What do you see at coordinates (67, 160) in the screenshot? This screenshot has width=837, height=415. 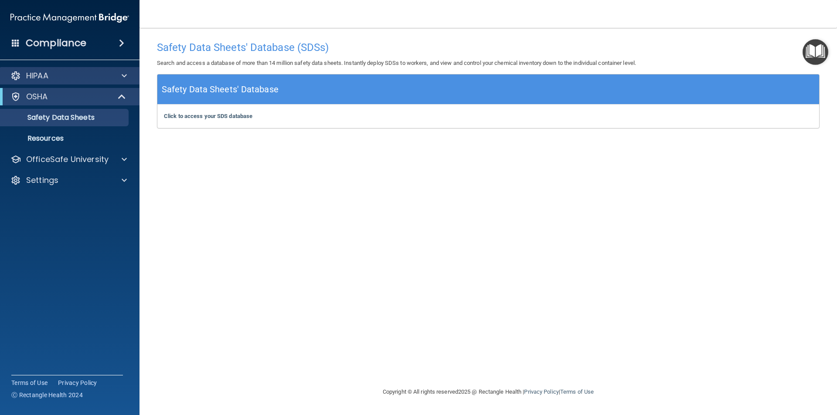 I see `p: OfficeSafe University` at bounding box center [67, 160].